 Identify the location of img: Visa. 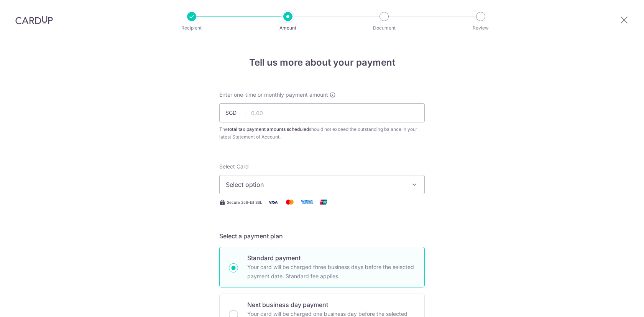
(273, 202).